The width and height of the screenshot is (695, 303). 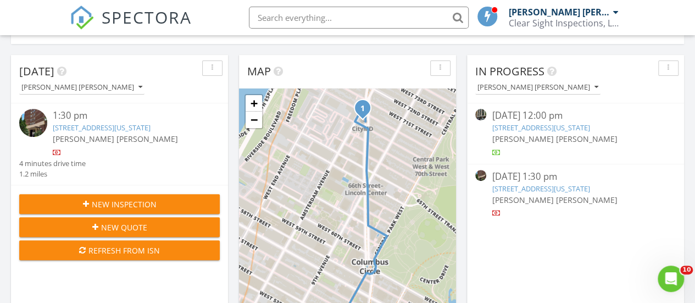 I want to click on div: 1.2 miles, so click(x=52, y=174).